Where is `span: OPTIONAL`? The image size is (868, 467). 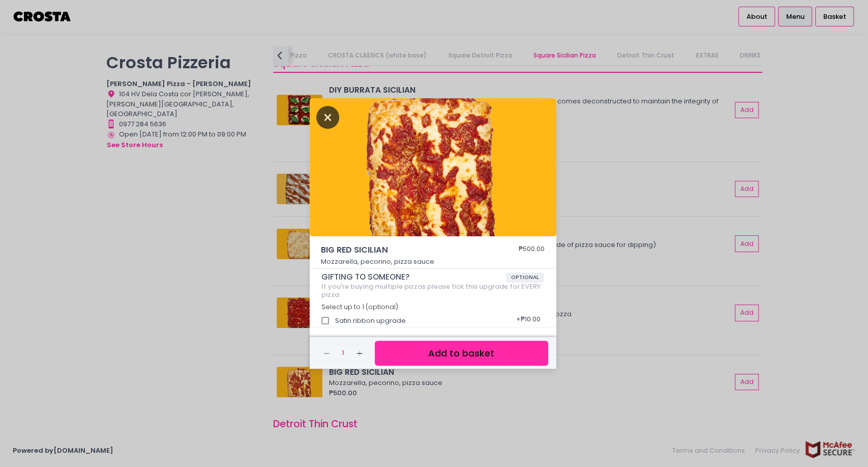 span: OPTIONAL is located at coordinates (525, 277).